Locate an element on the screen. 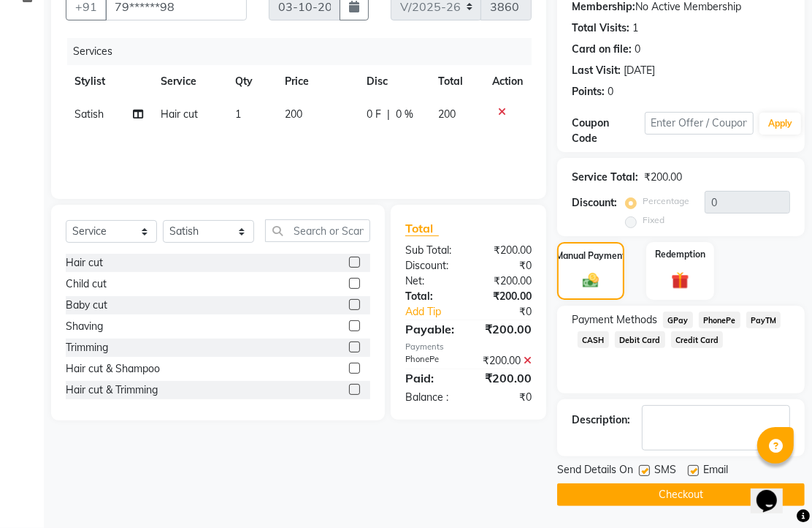 Image resolution: width=812 pixels, height=528 pixels. label: Redemption is located at coordinates (680, 254).